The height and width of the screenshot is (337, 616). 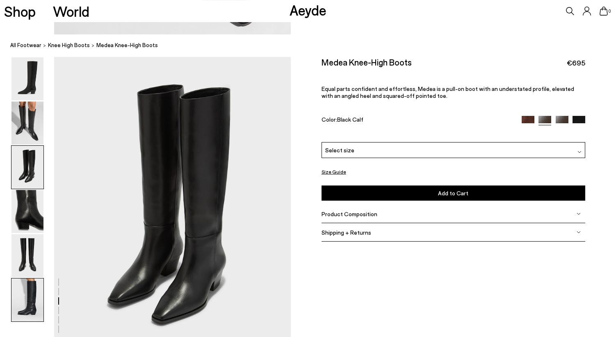 What do you see at coordinates (27, 300) in the screenshot?
I see `img: Medea Knee-High Boots - Image 6` at bounding box center [27, 300].